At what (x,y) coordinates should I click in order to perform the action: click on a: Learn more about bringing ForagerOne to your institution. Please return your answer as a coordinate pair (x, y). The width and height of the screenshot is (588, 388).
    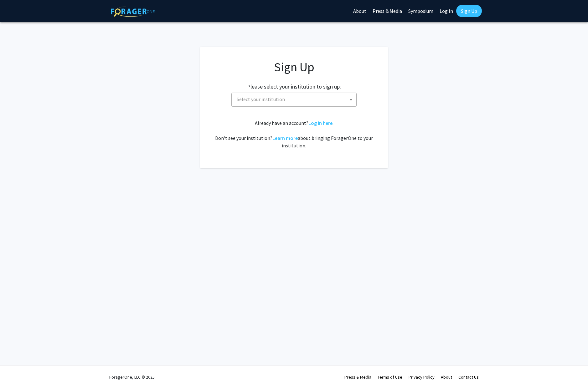
    Looking at the image, I should click on (285, 138).